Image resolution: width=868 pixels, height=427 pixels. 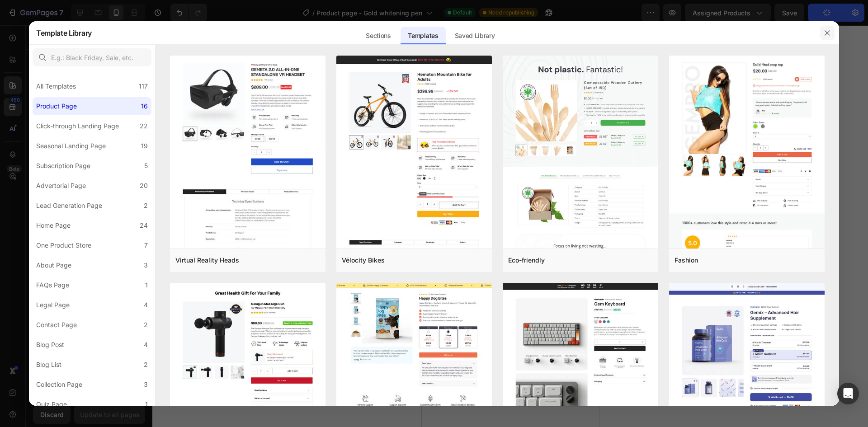 I want to click on p: Do I need a UV light?, so click(x=45, y=61).